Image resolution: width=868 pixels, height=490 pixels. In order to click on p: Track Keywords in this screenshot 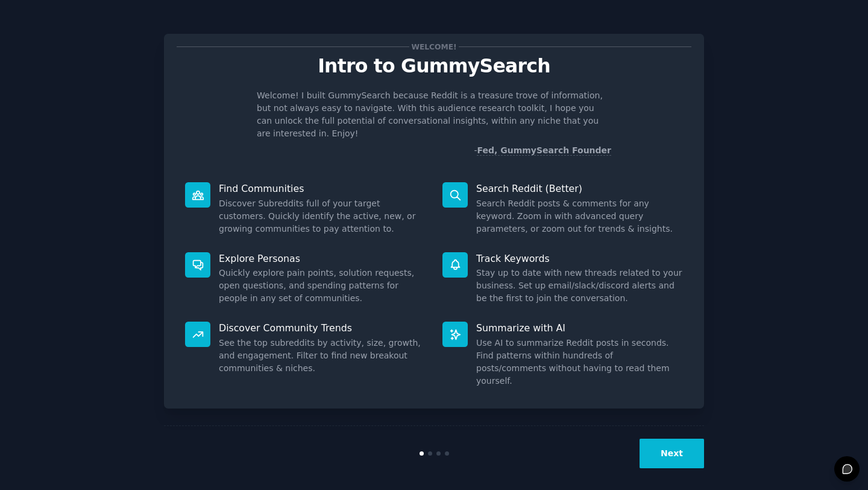, I will do `click(580, 258)`.